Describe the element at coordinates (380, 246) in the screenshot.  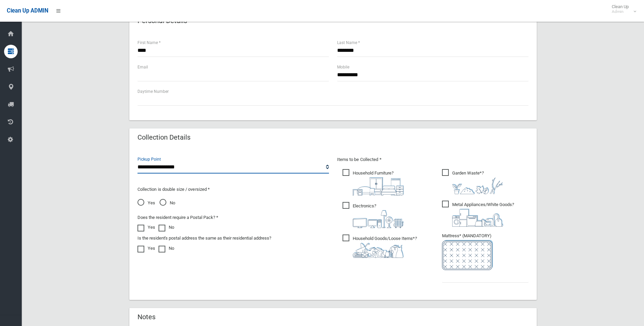
I see `span: Household Goods/Loose Items*` at that location.